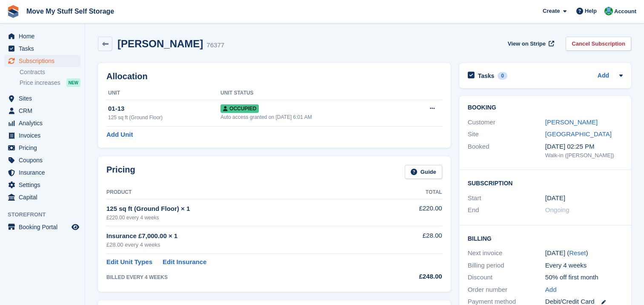 The image size is (644, 305). I want to click on span: CRM, so click(45, 110).